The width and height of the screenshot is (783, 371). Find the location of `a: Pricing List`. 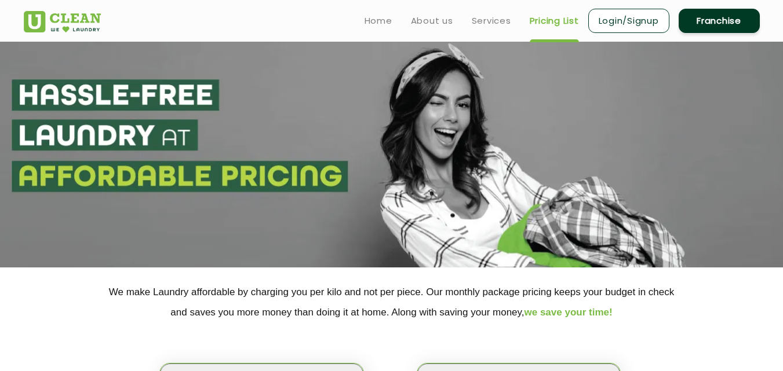

a: Pricing List is located at coordinates (554, 21).